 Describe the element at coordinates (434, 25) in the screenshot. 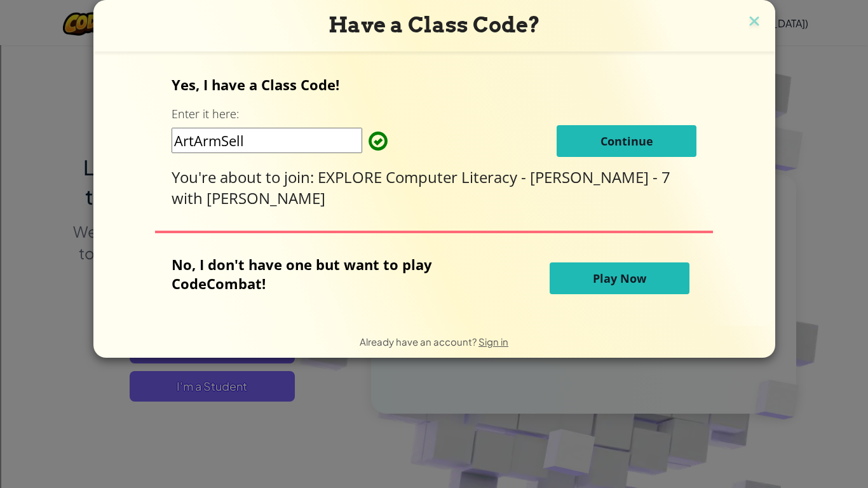

I see `span: Have a Class Code?` at that location.